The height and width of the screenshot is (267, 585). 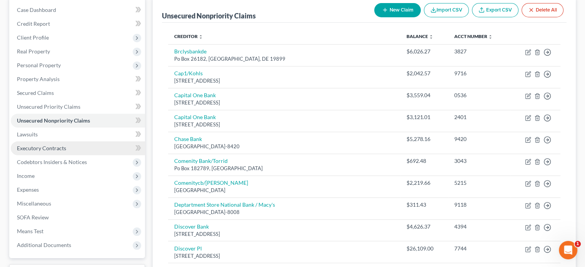 What do you see at coordinates (479, 183) in the screenshot?
I see `div: 5215` at bounding box center [479, 183].